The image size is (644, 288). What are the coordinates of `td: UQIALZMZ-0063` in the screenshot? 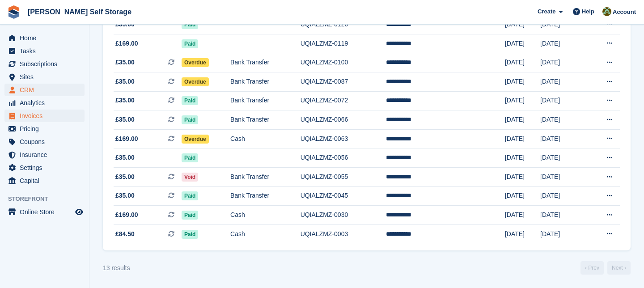 It's located at (344, 139).